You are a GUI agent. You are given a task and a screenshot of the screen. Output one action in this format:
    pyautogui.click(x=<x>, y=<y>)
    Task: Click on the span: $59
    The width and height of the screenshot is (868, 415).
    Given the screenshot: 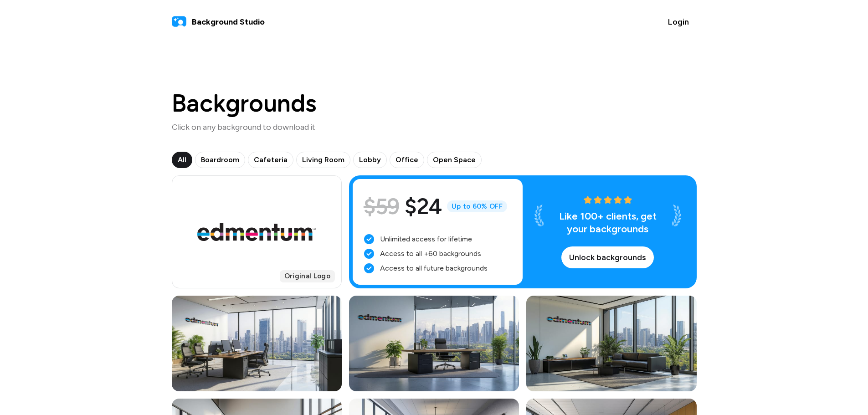 What is the action you would take?
    pyautogui.click(x=381, y=206)
    